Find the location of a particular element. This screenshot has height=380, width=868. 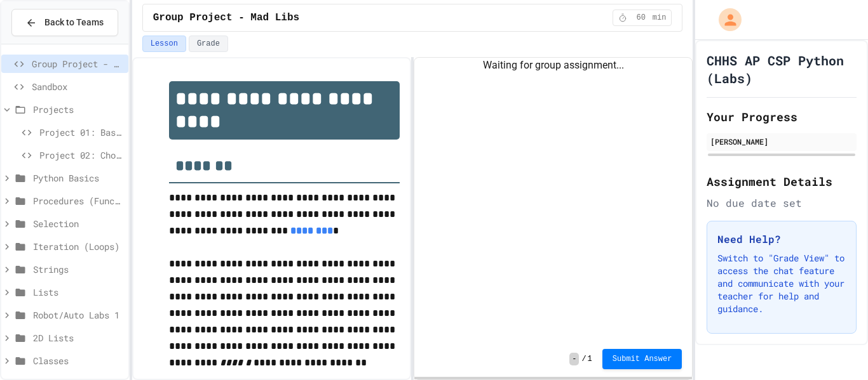

span: Iteration (Loops) is located at coordinates (78, 246).